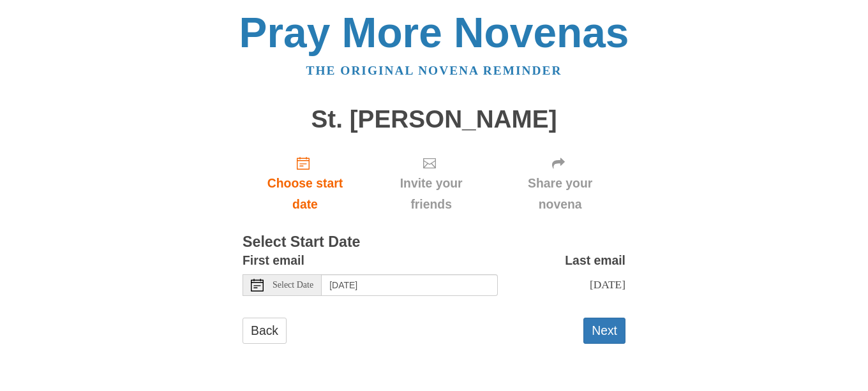 The height and width of the screenshot is (391, 868). Describe the element at coordinates (595, 260) in the screenshot. I see `label: Last email` at that location.